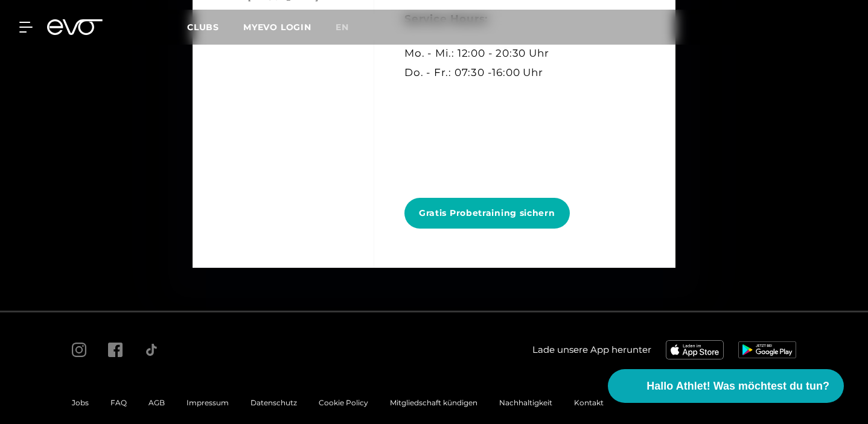  Describe the element at coordinates (118, 402) in the screenshot. I see `span: FAQ` at that location.